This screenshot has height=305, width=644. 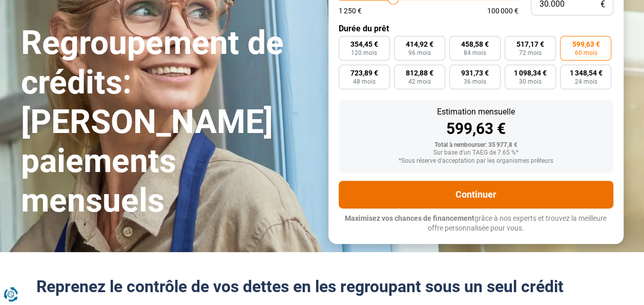 I want to click on span: 931,73 €, so click(x=475, y=73).